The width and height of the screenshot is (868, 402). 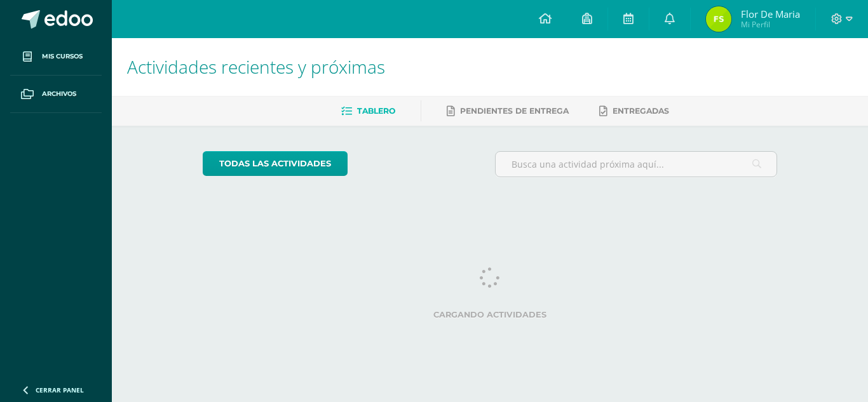 I want to click on span: Flor de Maria, so click(x=770, y=14).